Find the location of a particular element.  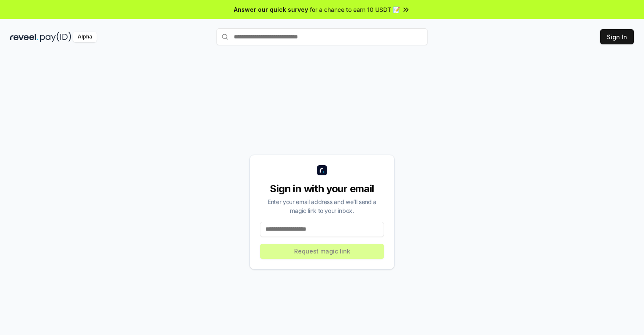

div: Alpha is located at coordinates (85, 37).